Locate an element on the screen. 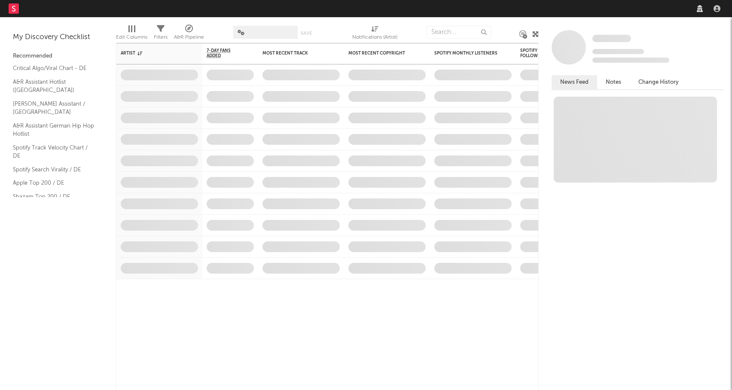 This screenshot has height=390, width=732. span: 0 fans last week is located at coordinates (631, 60).